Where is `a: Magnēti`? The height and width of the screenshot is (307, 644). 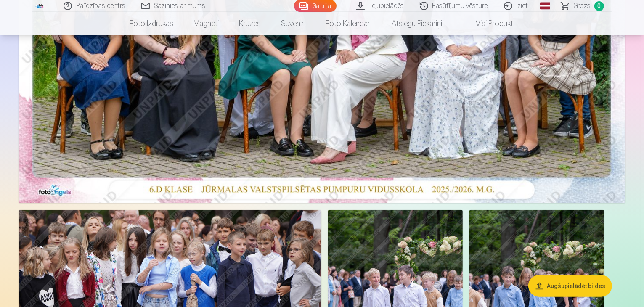
a: Magnēti is located at coordinates (206, 24).